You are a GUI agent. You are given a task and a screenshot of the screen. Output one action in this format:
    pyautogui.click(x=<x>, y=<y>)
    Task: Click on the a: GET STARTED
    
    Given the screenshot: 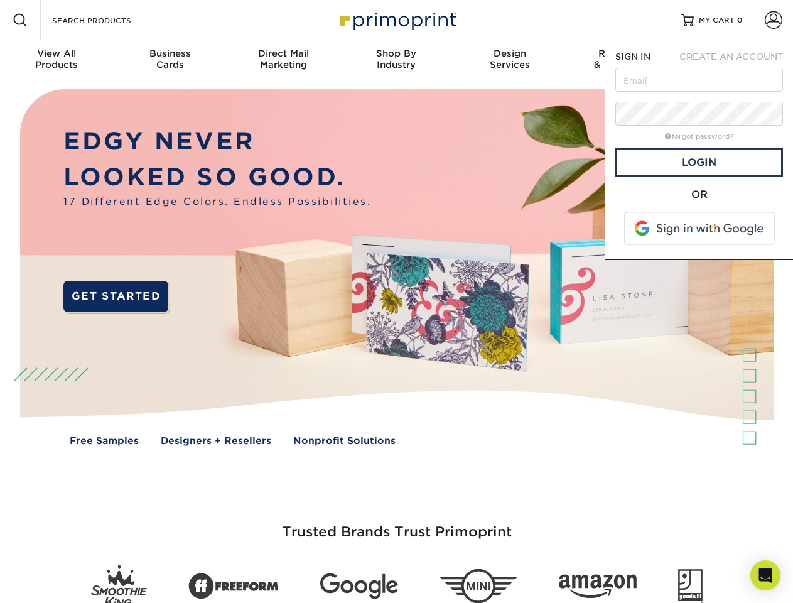 What is the action you would take?
    pyautogui.click(x=116, y=296)
    